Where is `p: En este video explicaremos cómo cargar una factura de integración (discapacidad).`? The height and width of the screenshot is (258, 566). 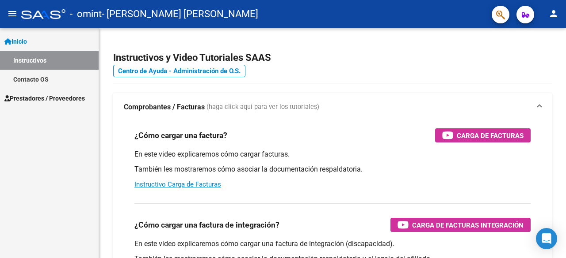
p: En este video explicaremos cómo cargar una factura de integración (discapacidad). is located at coordinates (332, 244).